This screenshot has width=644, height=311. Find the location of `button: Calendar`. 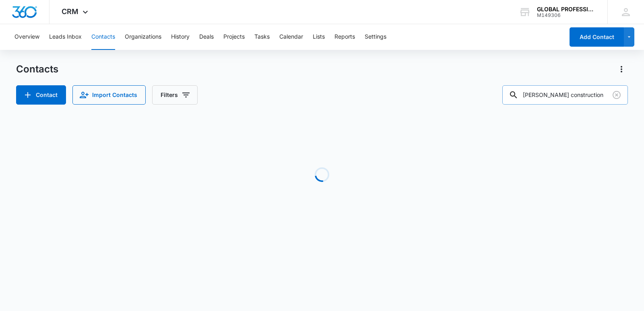

button: Calendar is located at coordinates (291, 37).